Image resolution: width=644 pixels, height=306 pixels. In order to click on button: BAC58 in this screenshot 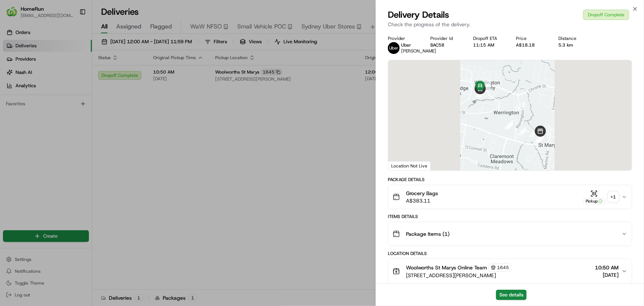, I will do `click(438, 45)`.